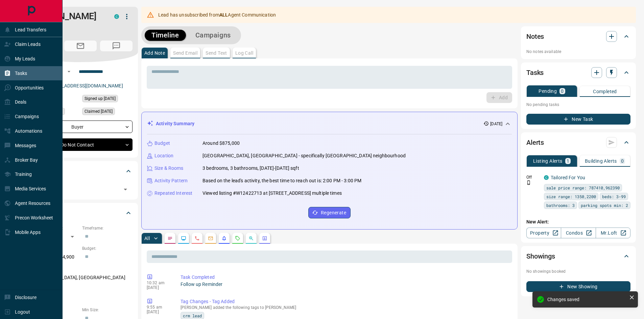 The height and width of the screenshot is (319, 644). Describe the element at coordinates (579, 105) in the screenshot. I see `p: No pending tasks` at that location.